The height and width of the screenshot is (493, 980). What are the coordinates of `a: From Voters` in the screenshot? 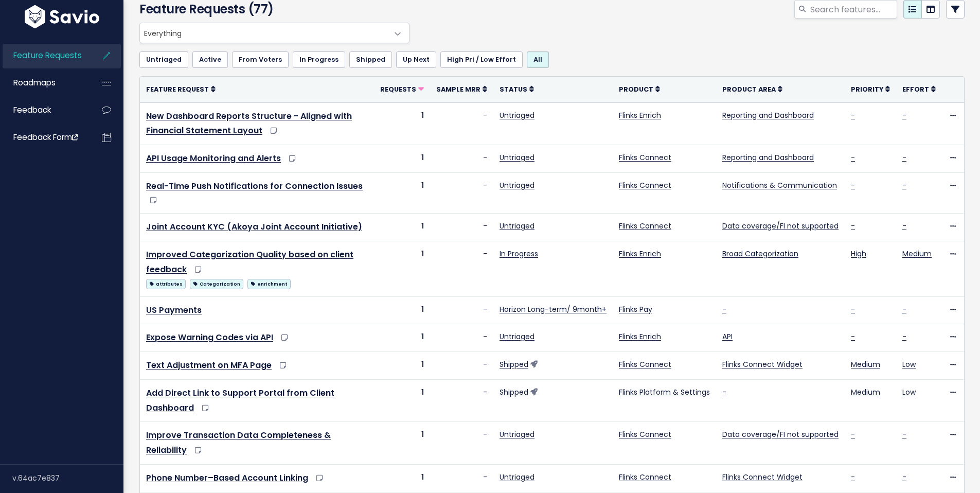 It's located at (260, 59).